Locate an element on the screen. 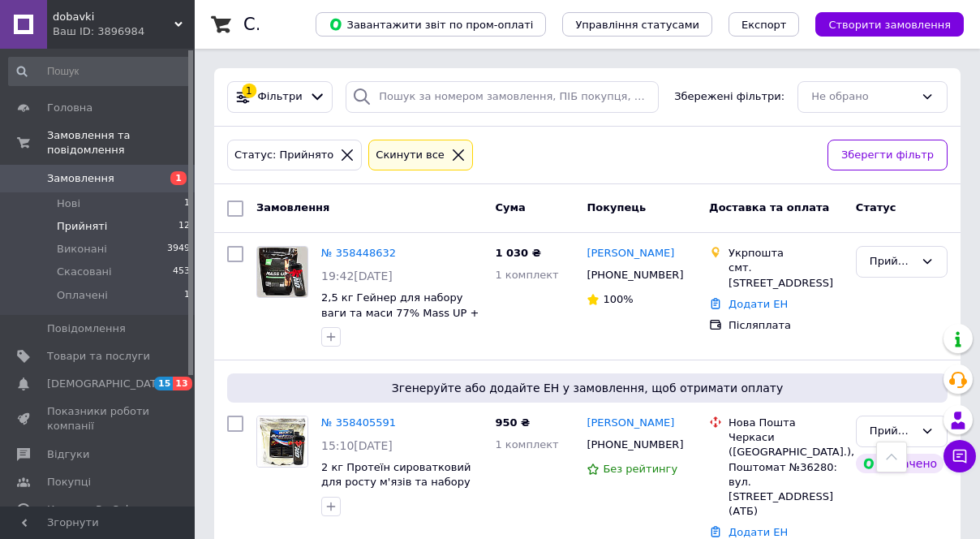 The width and height of the screenshot is (980, 539). div: Не обрано is located at coordinates (863, 96).